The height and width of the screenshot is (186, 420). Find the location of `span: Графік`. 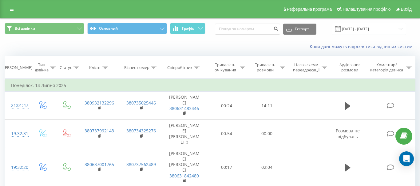

span: Графік is located at coordinates (188, 29).